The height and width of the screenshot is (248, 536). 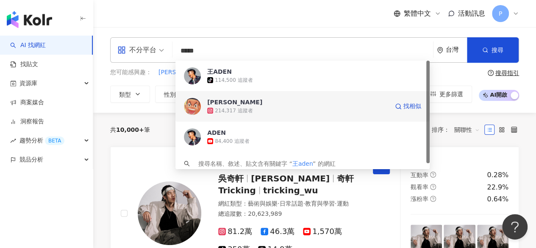 What do you see at coordinates (498, 50) in the screenshot?
I see `span: 搜尋` at bounding box center [498, 50].